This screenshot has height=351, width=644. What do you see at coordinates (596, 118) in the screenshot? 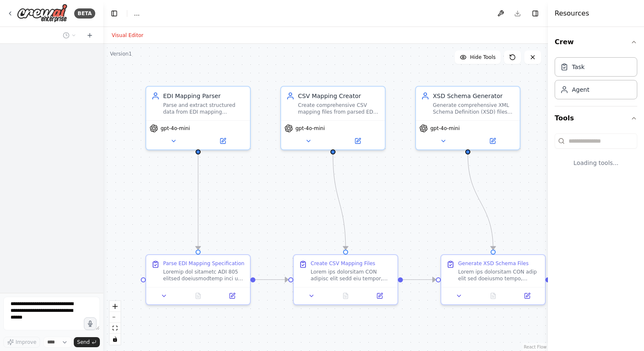
I see `button: Tools` at bounding box center [596, 118].